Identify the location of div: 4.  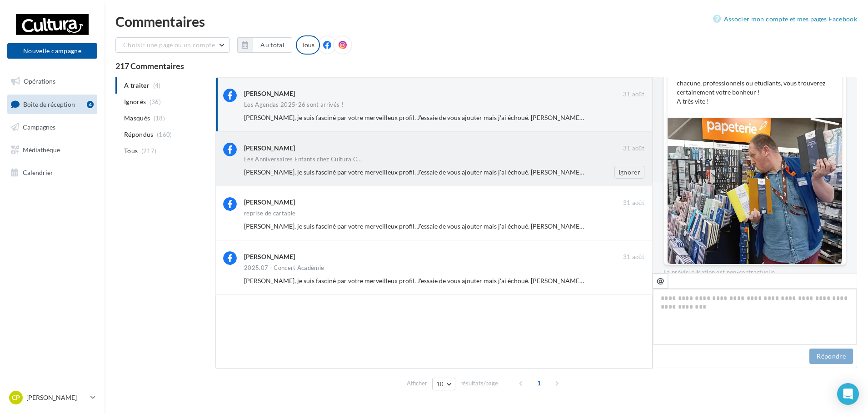
(90, 104).